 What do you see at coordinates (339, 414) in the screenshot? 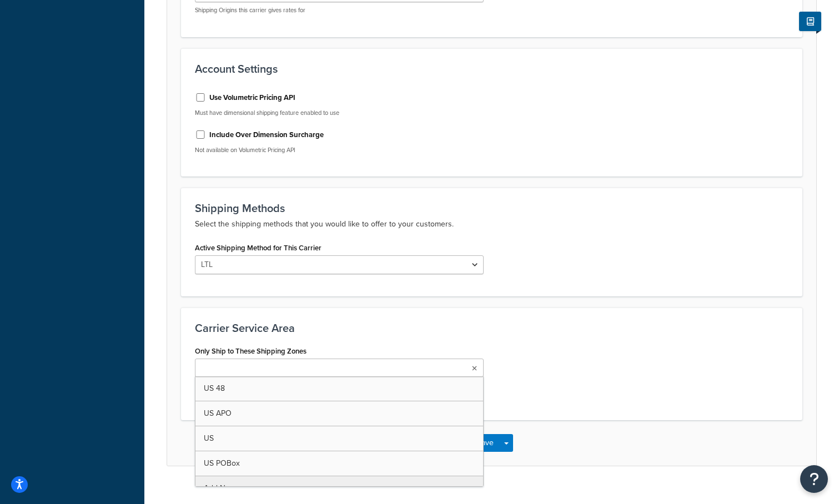
I see `a: US APO` at bounding box center [339, 414].